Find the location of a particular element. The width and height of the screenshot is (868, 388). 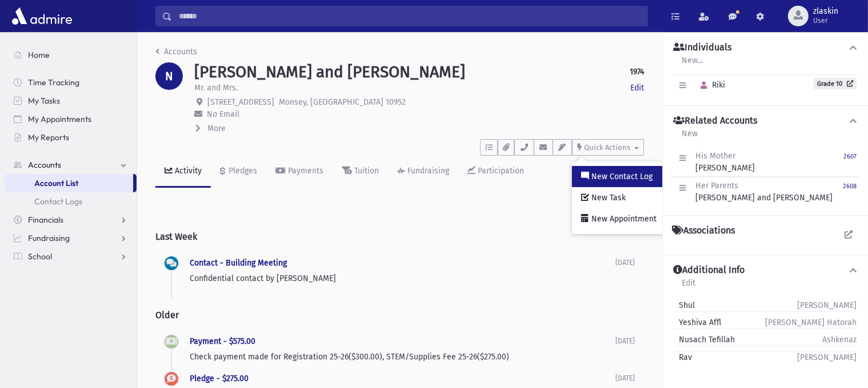

span: Quick Actions is located at coordinates (607, 147).